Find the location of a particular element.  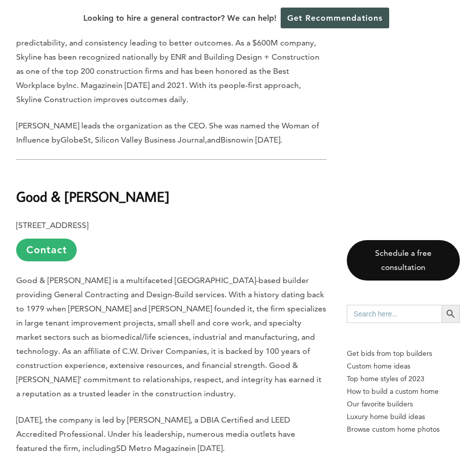

span: GlobeSt, Silicon Valley Business Journal, is located at coordinates (134, 140).